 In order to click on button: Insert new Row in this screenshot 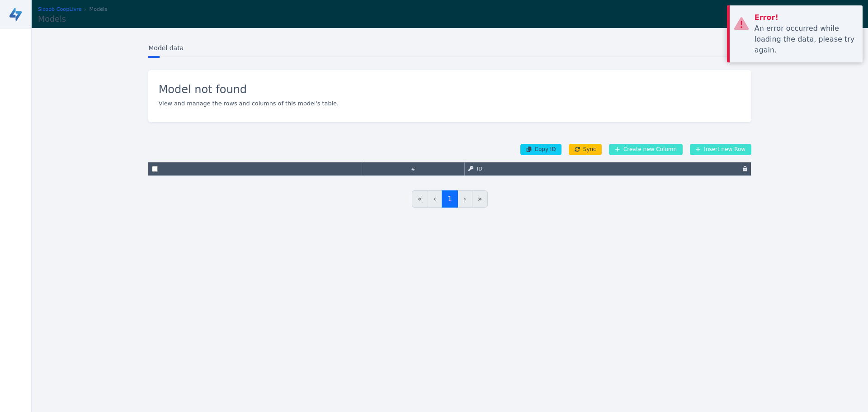, I will do `click(721, 149)`.